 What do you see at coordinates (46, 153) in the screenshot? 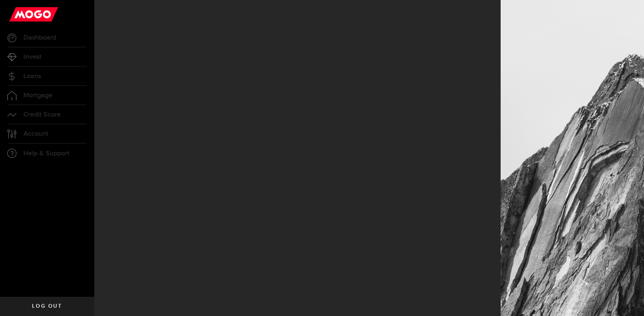
I see `span: Help & Support` at bounding box center [46, 153].